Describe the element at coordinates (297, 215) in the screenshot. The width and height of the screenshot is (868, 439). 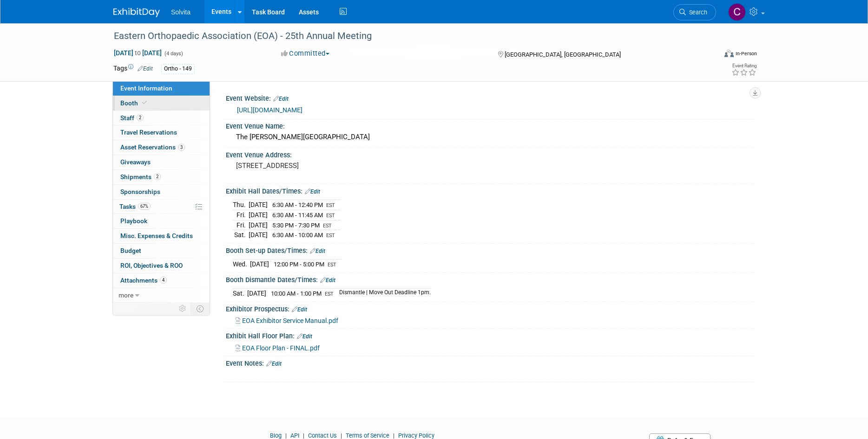
I see `span: 6:30 AM - 11:45 AM` at that location.